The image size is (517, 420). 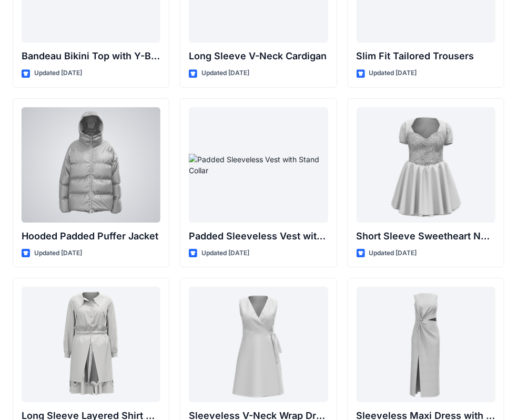 I want to click on a: Short Sleeve Sweetheart Neckline Mini Dress with Textured Bodice, so click(x=426, y=165).